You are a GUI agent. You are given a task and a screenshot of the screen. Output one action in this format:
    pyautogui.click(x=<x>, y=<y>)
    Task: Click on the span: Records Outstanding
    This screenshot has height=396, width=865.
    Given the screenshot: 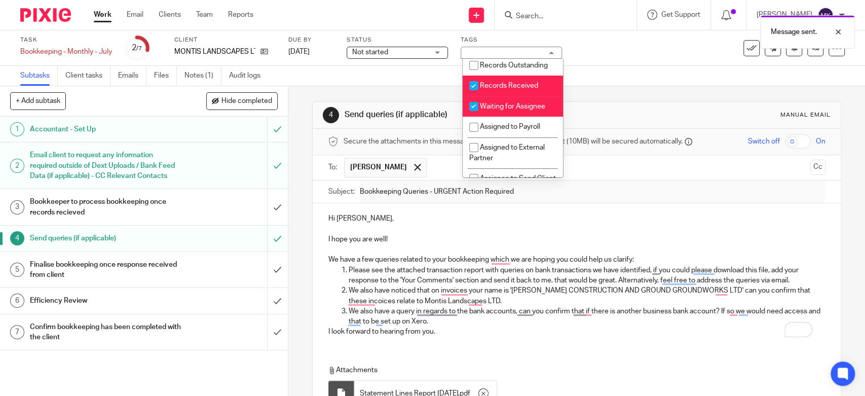 What is the action you would take?
    pyautogui.click(x=514, y=65)
    